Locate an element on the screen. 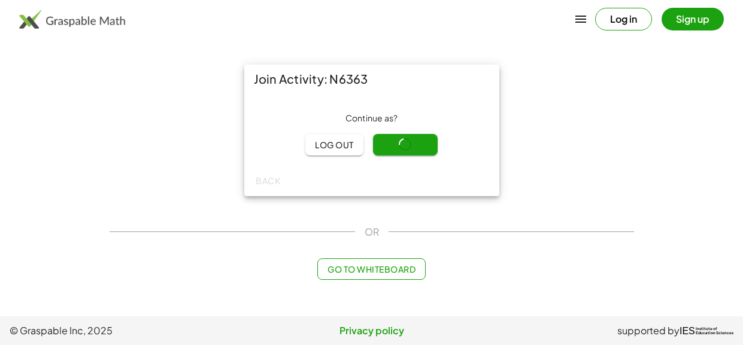  a: Privacy policy is located at coordinates (371, 331).